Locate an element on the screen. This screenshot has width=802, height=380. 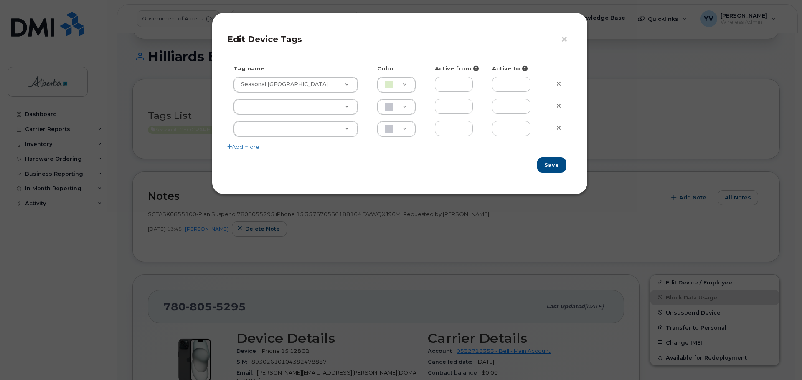
a: Add more is located at coordinates (243, 147).